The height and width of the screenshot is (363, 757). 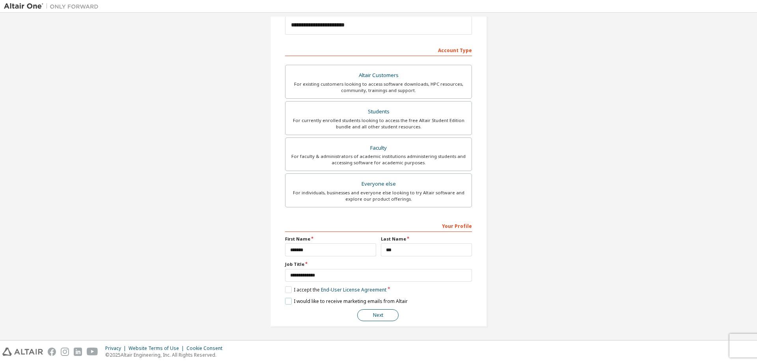 I want to click on label: First Name, so click(x=331, y=239).